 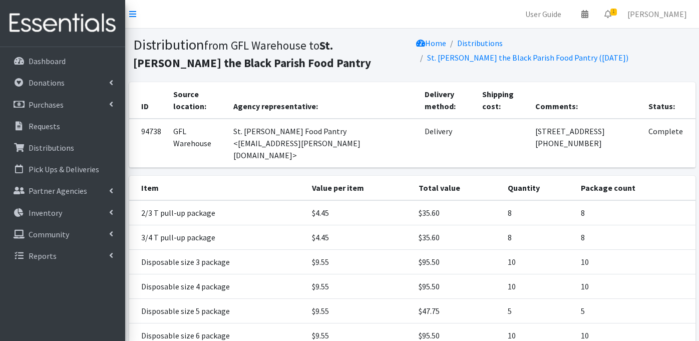 What do you see at coordinates (47, 83) in the screenshot?
I see `p: Donations` at bounding box center [47, 83].